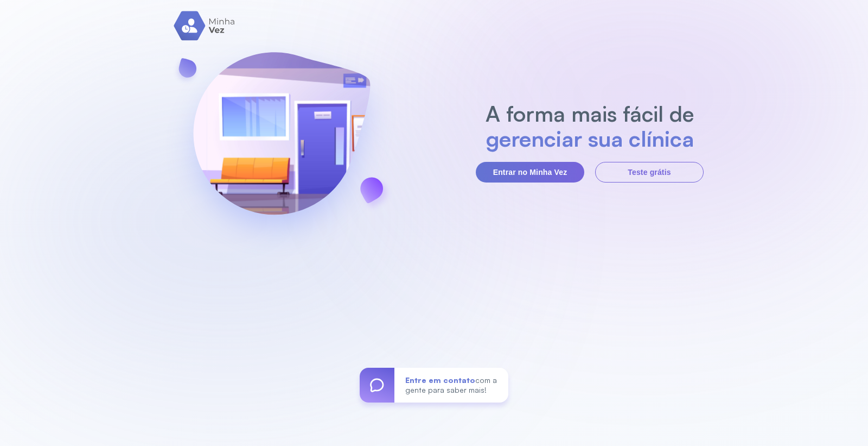 The width and height of the screenshot is (868, 446). I want to click on h2: gerenciar sua clínica, so click(590, 139).